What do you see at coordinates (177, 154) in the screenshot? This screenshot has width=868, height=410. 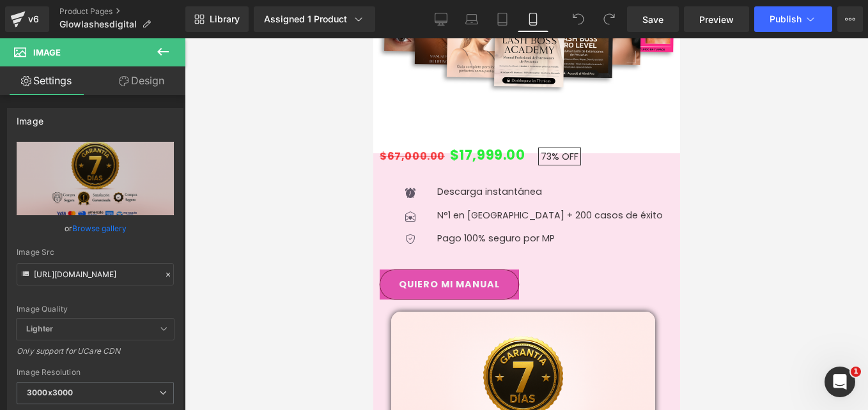 I see `p: Descarga instantánea` at bounding box center [177, 154].